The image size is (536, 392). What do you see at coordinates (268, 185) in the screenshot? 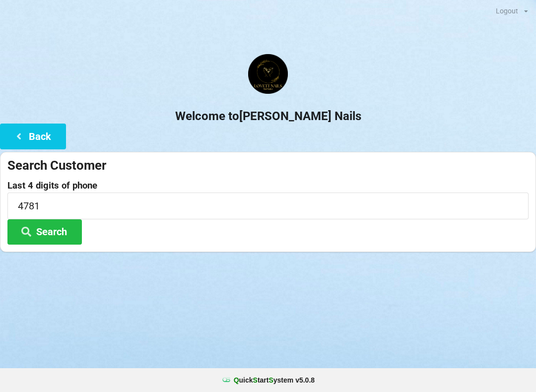
I see `label: Last 4 digits of phone` at bounding box center [268, 185].